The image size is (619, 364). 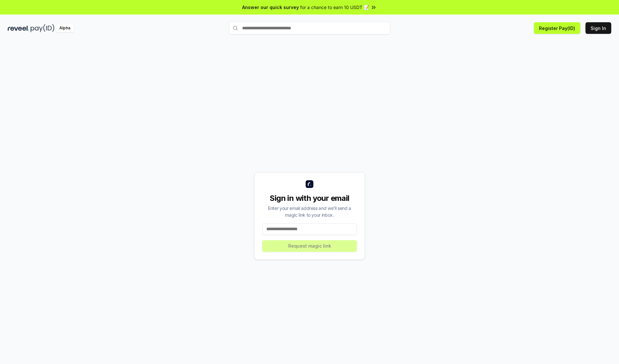 What do you see at coordinates (310, 184) in the screenshot?
I see `img: logo_small` at bounding box center [310, 184].